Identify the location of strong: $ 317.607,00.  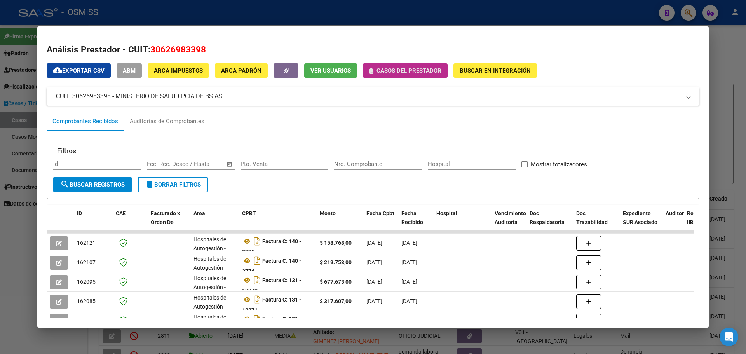
(336, 301).